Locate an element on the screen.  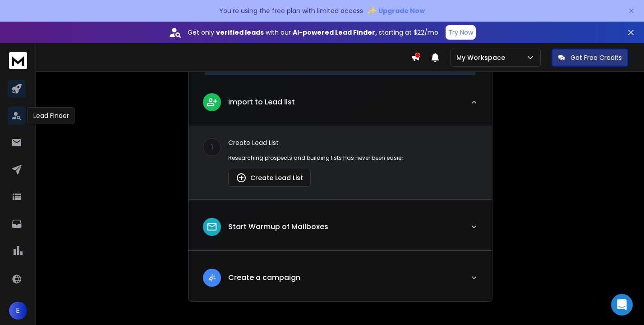
div: Lead Finder is located at coordinates (51, 116).